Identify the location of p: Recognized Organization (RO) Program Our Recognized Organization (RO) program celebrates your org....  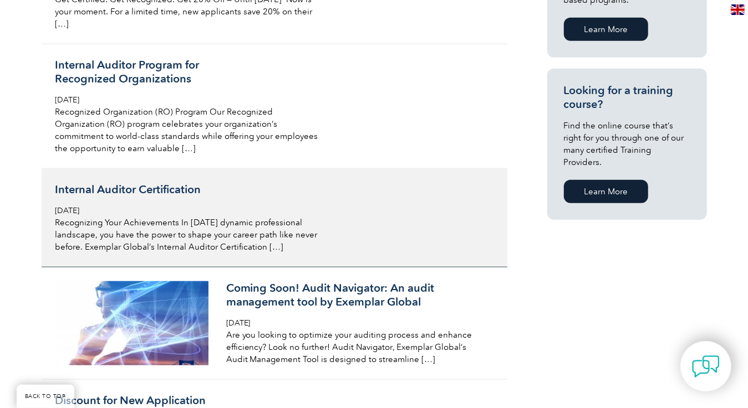
(187, 130).